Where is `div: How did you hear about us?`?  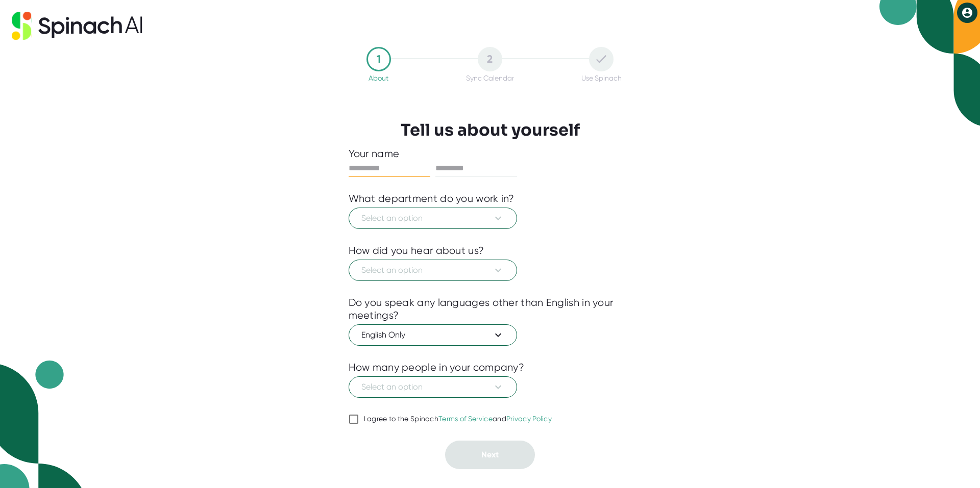
div: How did you hear about us? is located at coordinates (416, 250).